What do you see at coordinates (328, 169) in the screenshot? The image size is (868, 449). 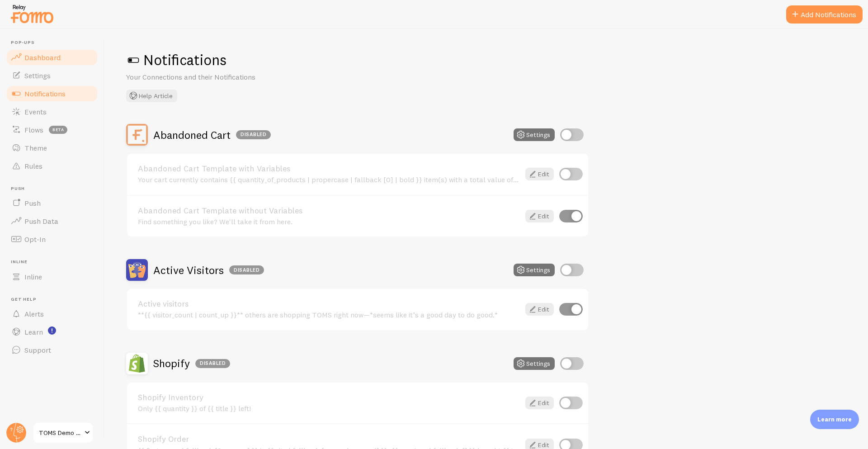 I see `a: Abandoned Cart Template with Variables` at bounding box center [328, 169].